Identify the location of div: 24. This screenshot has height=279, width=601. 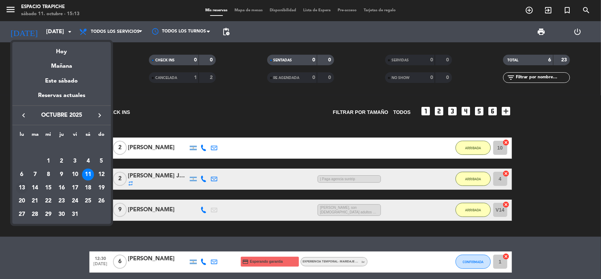
(75, 201).